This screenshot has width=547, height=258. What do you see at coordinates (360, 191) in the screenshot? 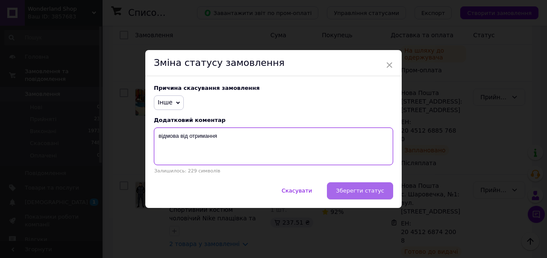
I see `button: Зберегти статус` at bounding box center [360, 191].